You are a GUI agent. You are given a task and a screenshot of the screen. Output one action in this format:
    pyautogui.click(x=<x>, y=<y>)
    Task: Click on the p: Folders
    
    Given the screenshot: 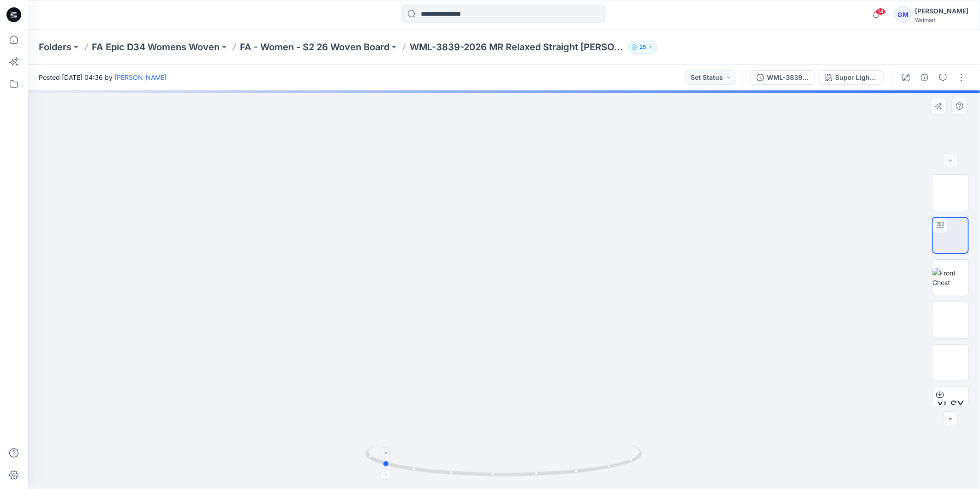 What is the action you would take?
    pyautogui.click(x=55, y=47)
    